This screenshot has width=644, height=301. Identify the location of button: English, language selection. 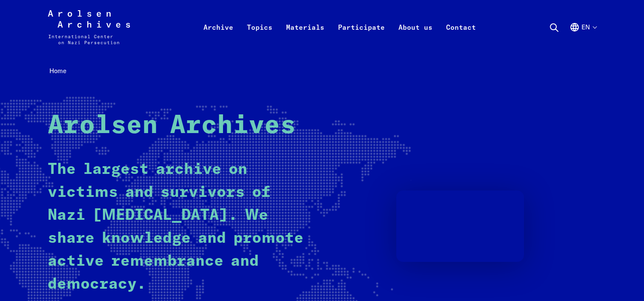
(583, 37).